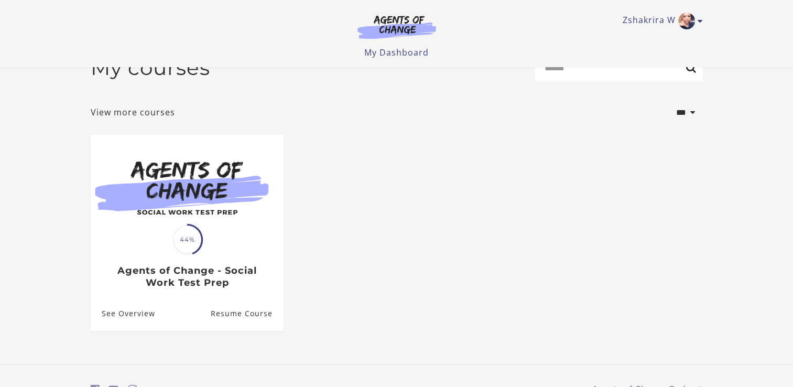 This screenshot has width=793, height=387. Describe the element at coordinates (397, 27) in the screenshot. I see `img: Agents of Change Logo` at that location.